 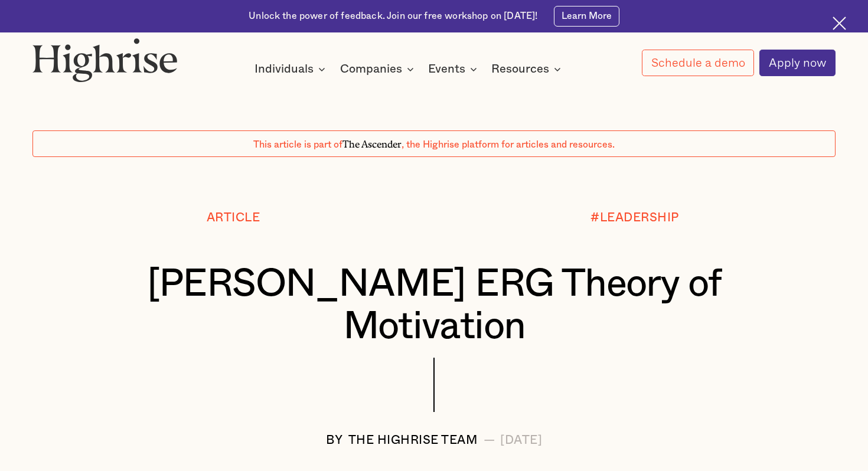 I want to click on div: Article, so click(x=234, y=218).